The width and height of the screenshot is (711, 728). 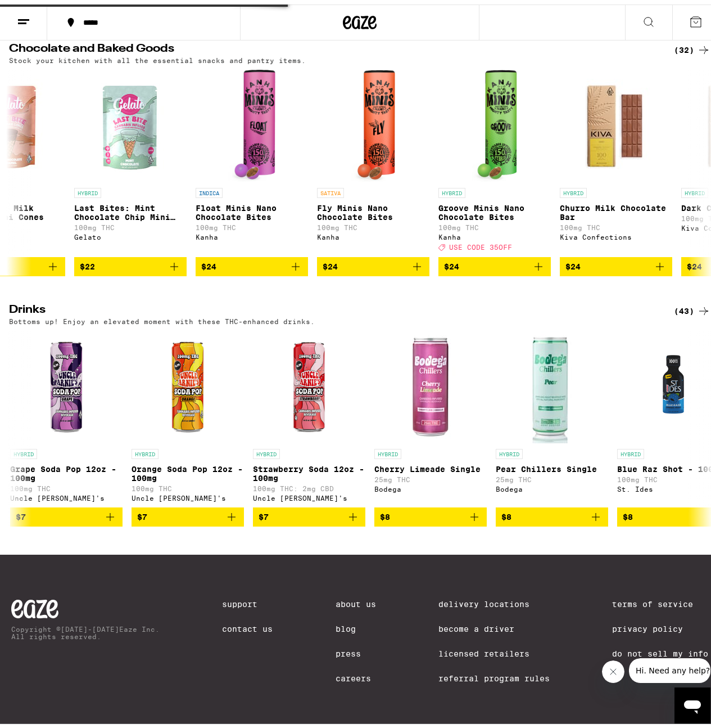 I want to click on p: Cherry Limeade Single, so click(x=430, y=465).